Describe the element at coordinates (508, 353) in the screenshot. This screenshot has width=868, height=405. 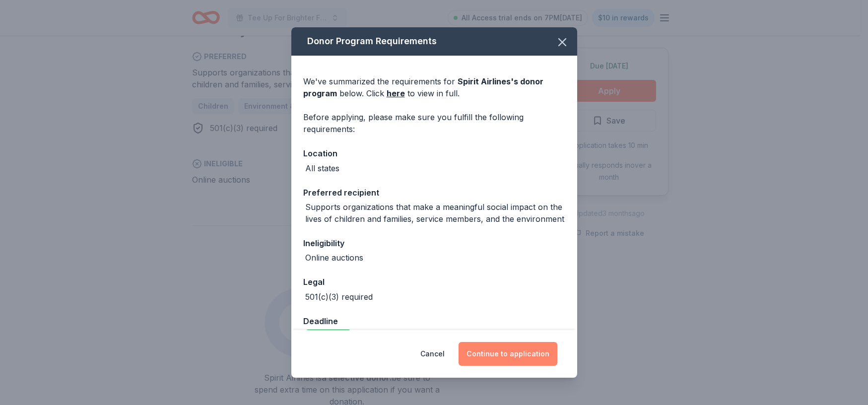
I see `button: Continue to application` at that location.